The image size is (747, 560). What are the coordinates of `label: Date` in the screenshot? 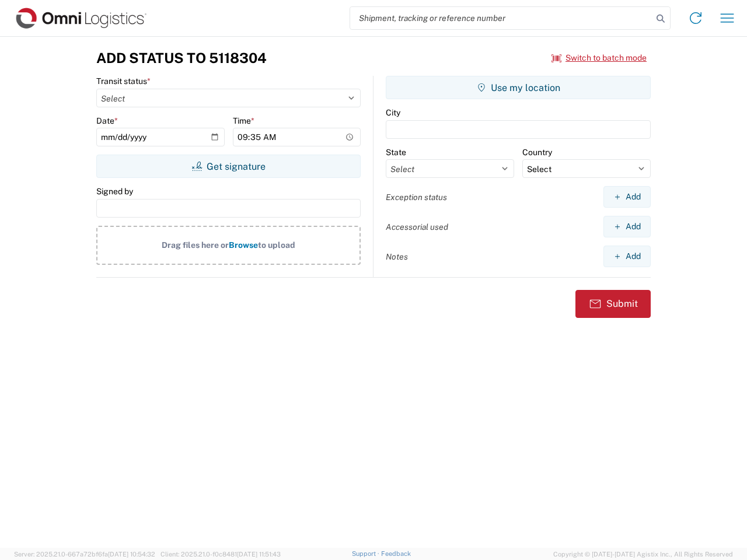 It's located at (107, 121).